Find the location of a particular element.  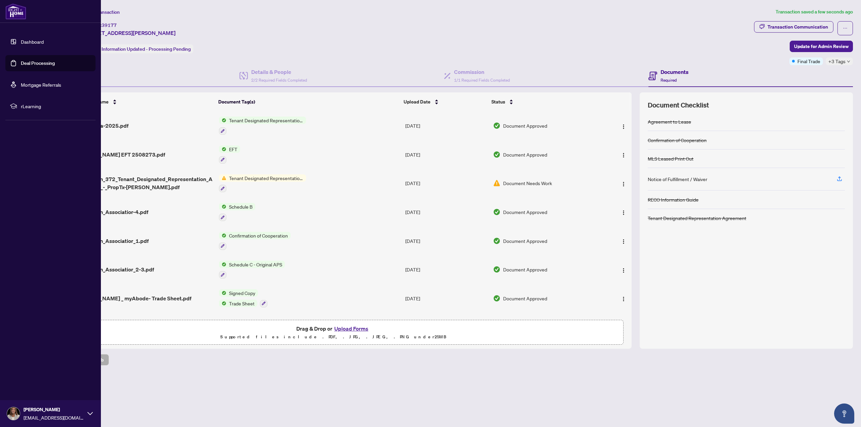

span: Required is located at coordinates (669, 80).